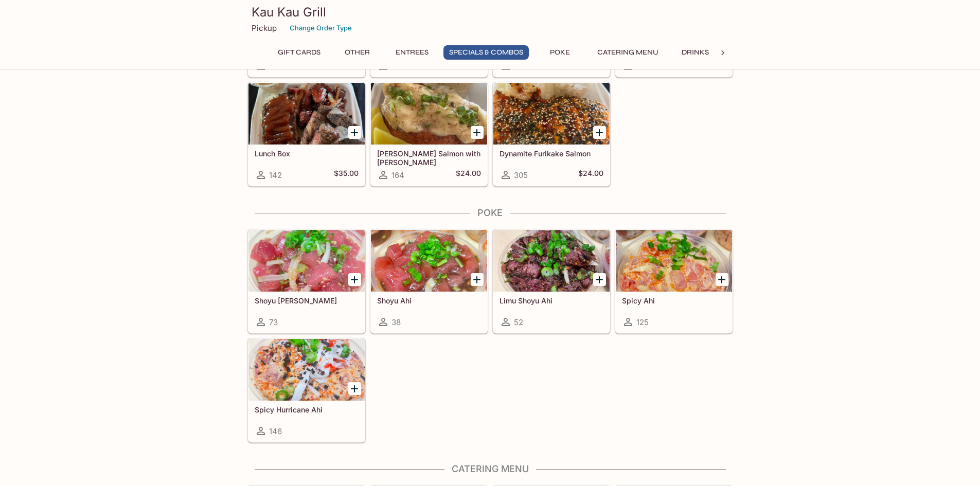  Describe the element at coordinates (552, 134) in the screenshot. I see `a: Dynamite Furikake Salmon305$24.00` at that location.